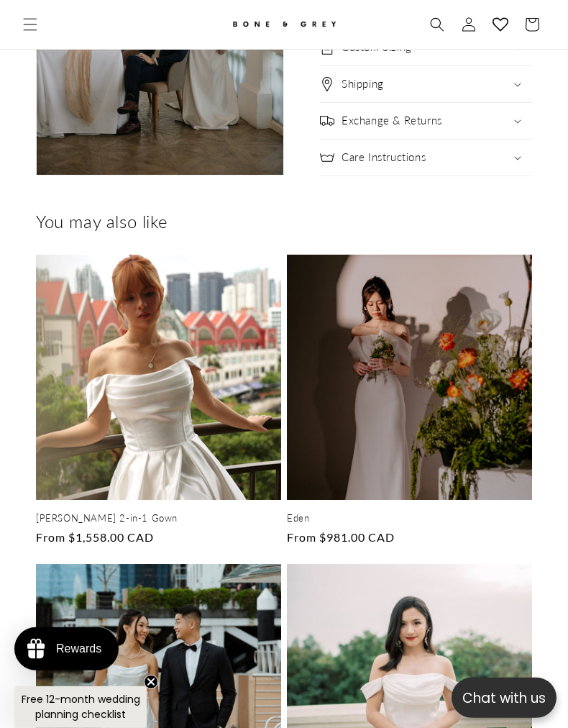 The image size is (568, 728). Describe the element at coordinates (80, 707) in the screenshot. I see `span: Free 12-month wedding planning checklist` at that location.